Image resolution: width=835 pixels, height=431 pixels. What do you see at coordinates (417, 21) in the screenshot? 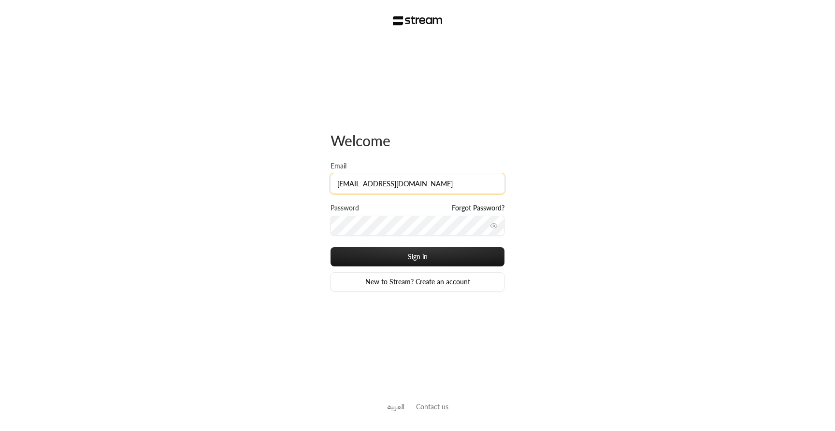
I see `img: Stream Logo` at bounding box center [417, 21].